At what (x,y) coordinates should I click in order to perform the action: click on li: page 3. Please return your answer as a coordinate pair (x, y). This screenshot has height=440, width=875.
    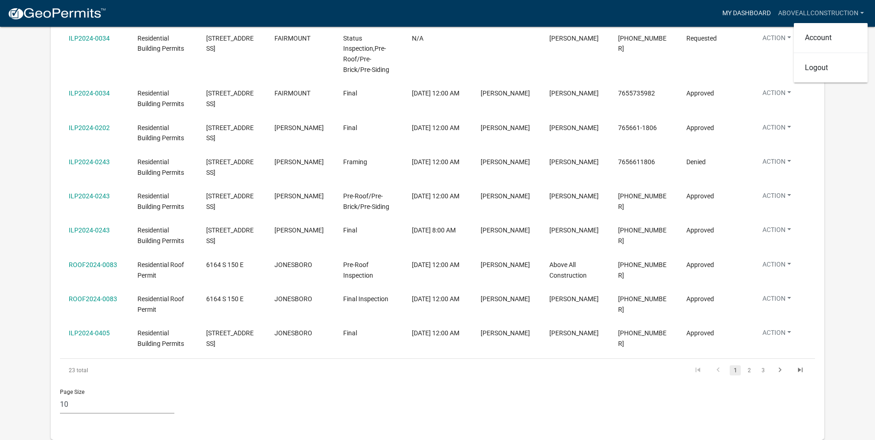
    Looking at the image, I should click on (763, 370).